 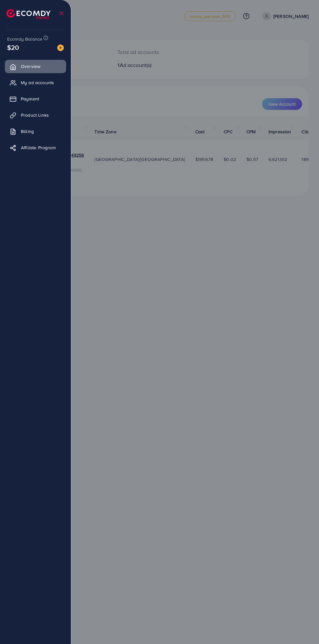 I want to click on span: Payment, so click(x=30, y=99).